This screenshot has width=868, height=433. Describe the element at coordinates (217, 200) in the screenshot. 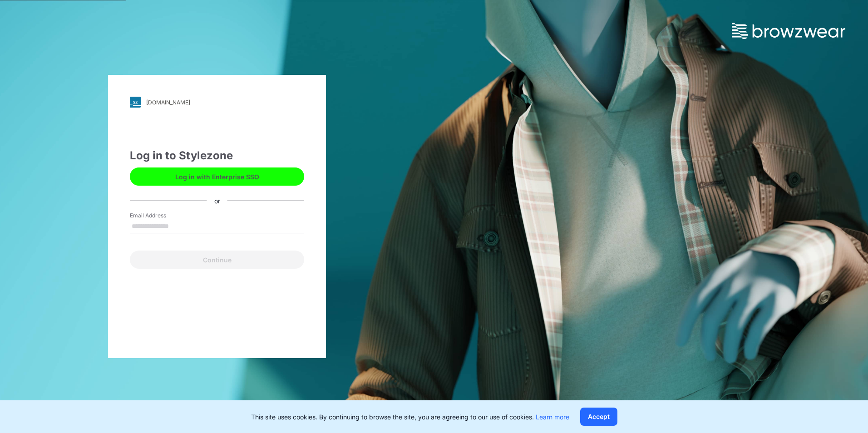

I see `div: or` at that location.